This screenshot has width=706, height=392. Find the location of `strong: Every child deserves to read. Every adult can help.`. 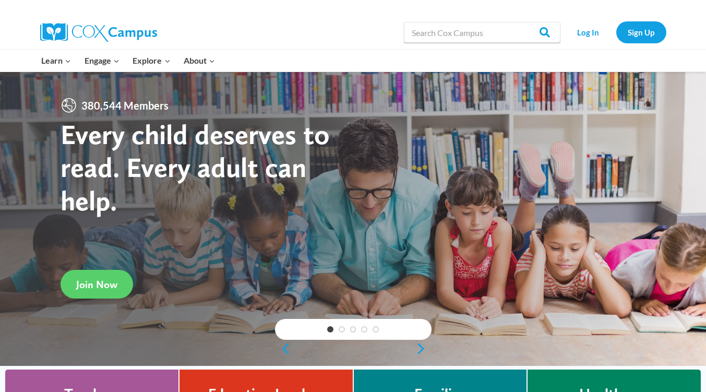

strong: Every child deserves to read. Every adult can help. is located at coordinates (195, 167).